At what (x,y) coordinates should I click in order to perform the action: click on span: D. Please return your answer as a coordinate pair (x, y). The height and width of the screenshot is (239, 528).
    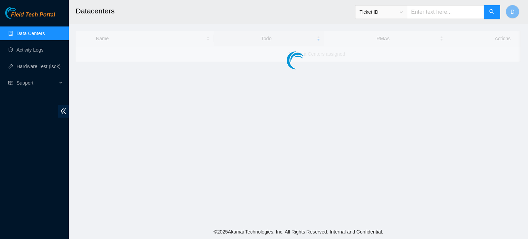
    Looking at the image, I should click on (513, 12).